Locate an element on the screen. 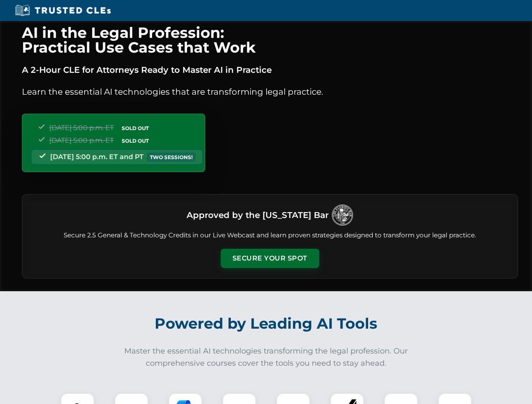 This screenshot has height=404, width=532. p: A 2-Hour CLE for Attorneys Ready to Master AI in Practice is located at coordinates (270, 70).